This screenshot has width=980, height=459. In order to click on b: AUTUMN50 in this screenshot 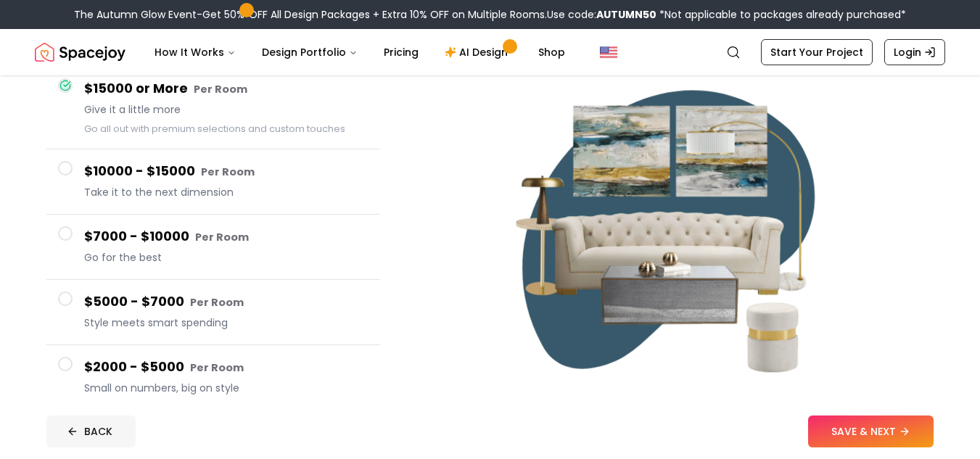, I will do `click(626, 15)`.